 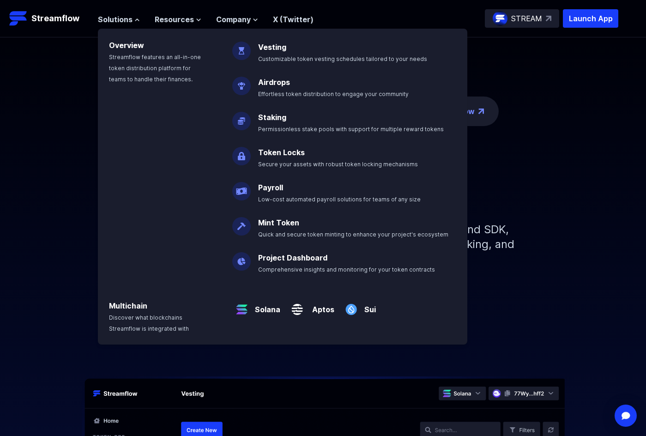 What do you see at coordinates (333, 94) in the screenshot?
I see `span: Effortless token distribution to engage your community` at bounding box center [333, 94].